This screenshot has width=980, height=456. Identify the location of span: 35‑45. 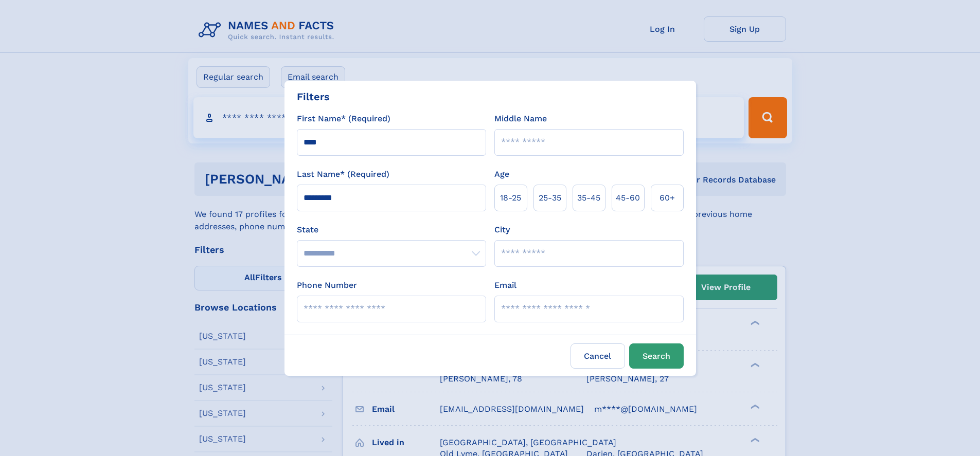
(589, 198).